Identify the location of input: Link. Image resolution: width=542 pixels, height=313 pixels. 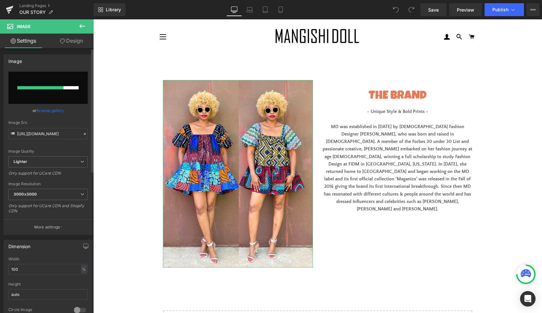
(48, 134).